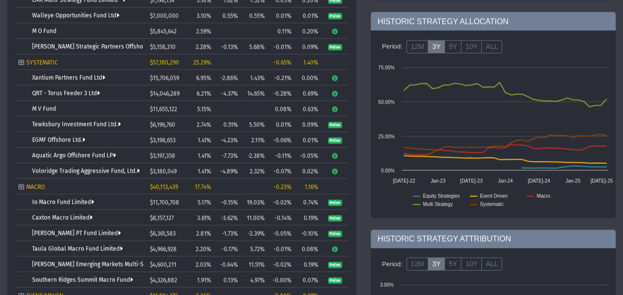  What do you see at coordinates (417, 265) in the screenshot?
I see `label: 12M` at bounding box center [417, 265].